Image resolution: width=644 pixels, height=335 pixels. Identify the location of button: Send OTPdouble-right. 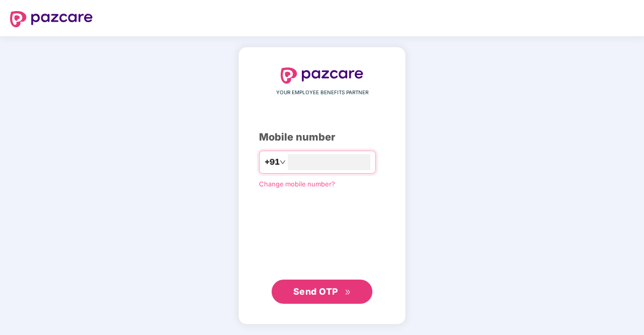
(322, 292).